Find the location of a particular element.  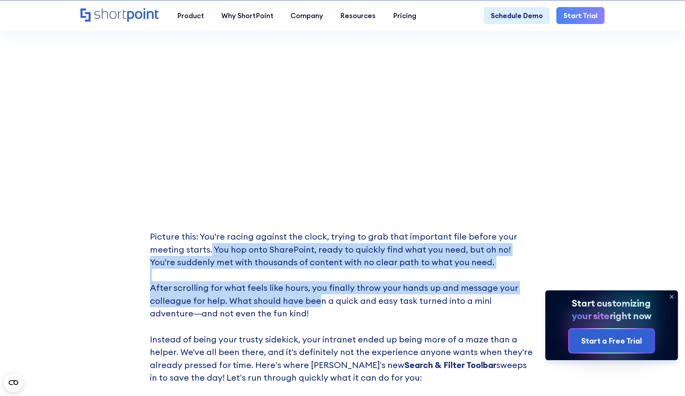

a: Pricing is located at coordinates (404, 15).